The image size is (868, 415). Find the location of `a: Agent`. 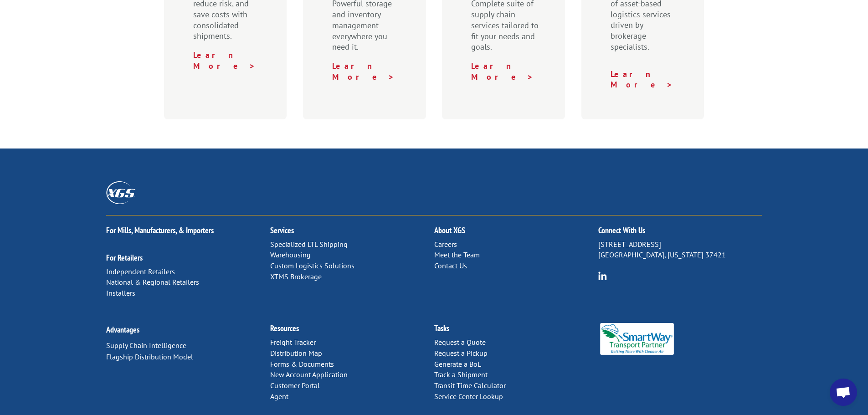

a: Agent is located at coordinates (279, 397).